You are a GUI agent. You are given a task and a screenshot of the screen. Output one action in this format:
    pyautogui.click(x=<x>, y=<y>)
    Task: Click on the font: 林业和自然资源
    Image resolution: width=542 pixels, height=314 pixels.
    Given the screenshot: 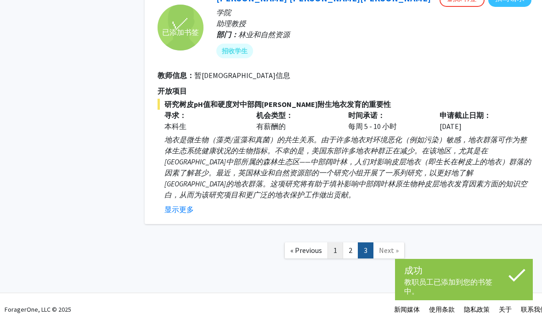 What is the action you would take?
    pyautogui.click(x=264, y=34)
    